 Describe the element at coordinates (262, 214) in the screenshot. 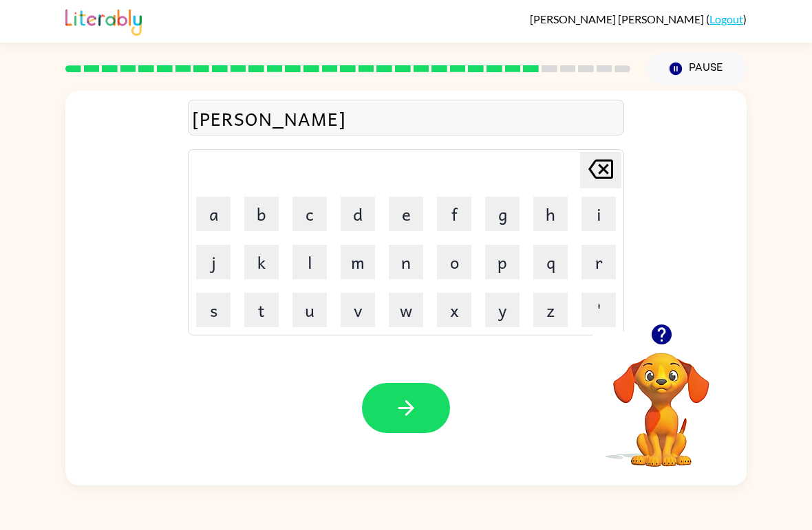

I see `button: b` at that location.